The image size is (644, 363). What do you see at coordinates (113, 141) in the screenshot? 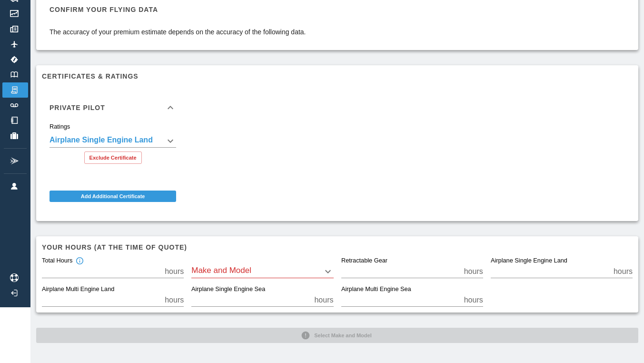
I see `div: Airplane Single Engine Land` at bounding box center [113, 141].